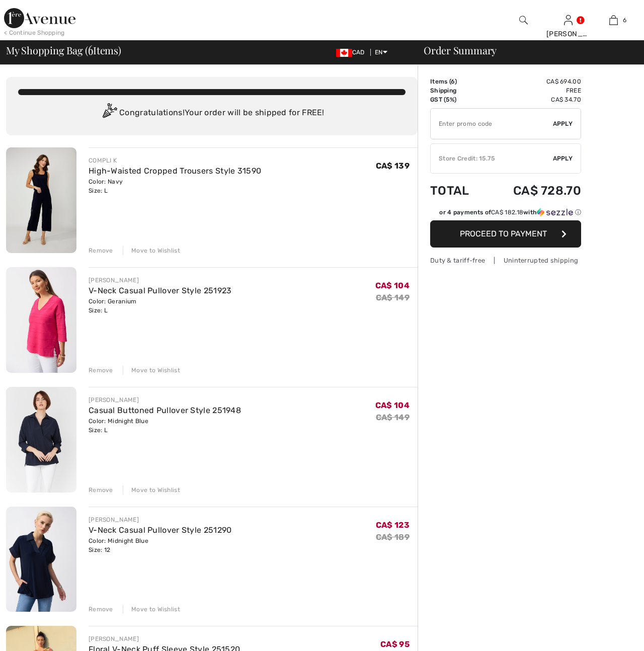 Image resolution: width=644 pixels, height=651 pixels. What do you see at coordinates (174, 161) in the screenshot?
I see `div: COMPLI K` at bounding box center [174, 161].